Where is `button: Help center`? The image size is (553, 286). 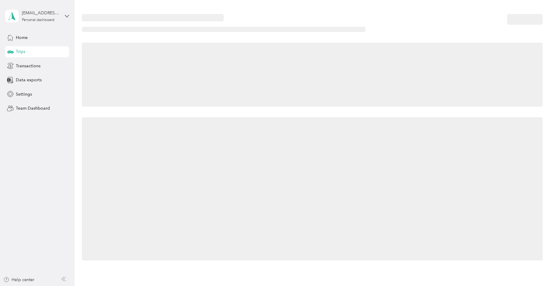 button: Help center is located at coordinates (19, 279).